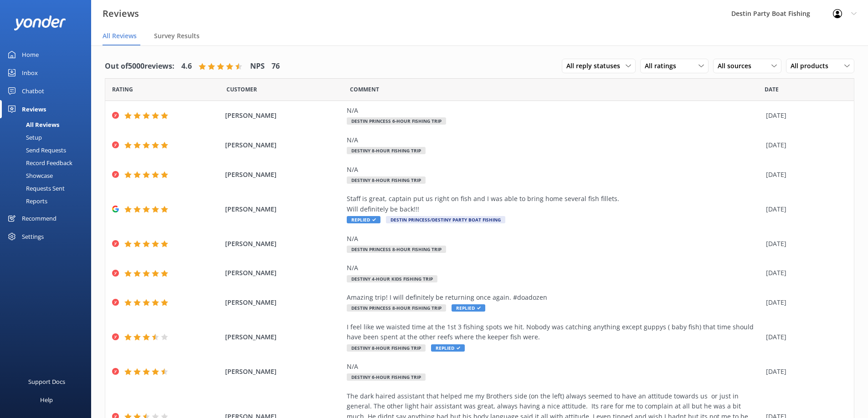 This screenshot has height=418, width=868. I want to click on div: Send Requests, so click(35, 150).